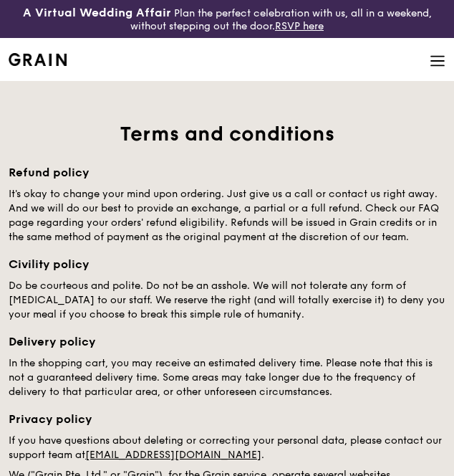  Describe the element at coordinates (299, 26) in the screenshot. I see `a: RSVP here` at that location.